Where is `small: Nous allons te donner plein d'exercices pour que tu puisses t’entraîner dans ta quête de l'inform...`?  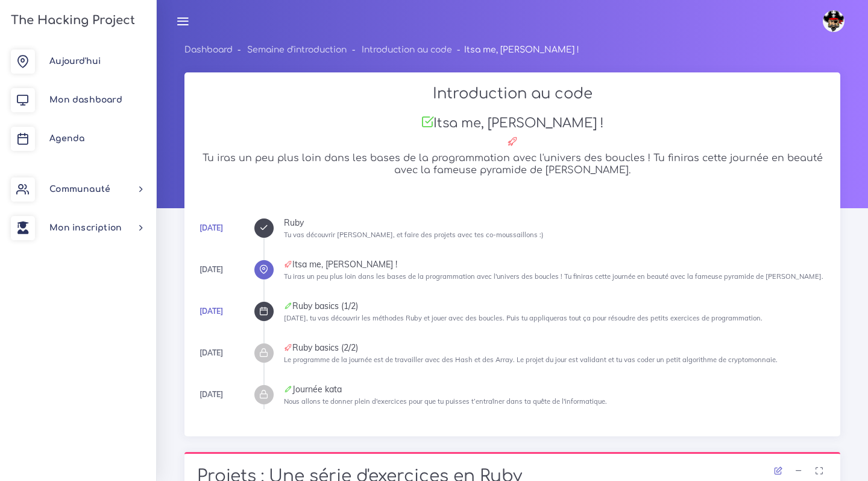
small: Nous allons te donner plein d'exercices pour que tu puisses t’entraîner dans ta quête de l'inform... is located at coordinates (446, 401).